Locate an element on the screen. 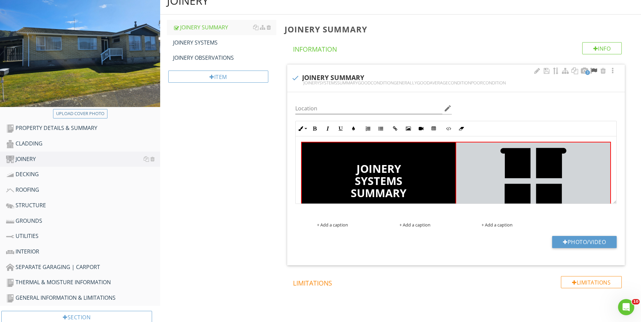 The image size is (641, 322). h4: Information is located at coordinates (457, 48).